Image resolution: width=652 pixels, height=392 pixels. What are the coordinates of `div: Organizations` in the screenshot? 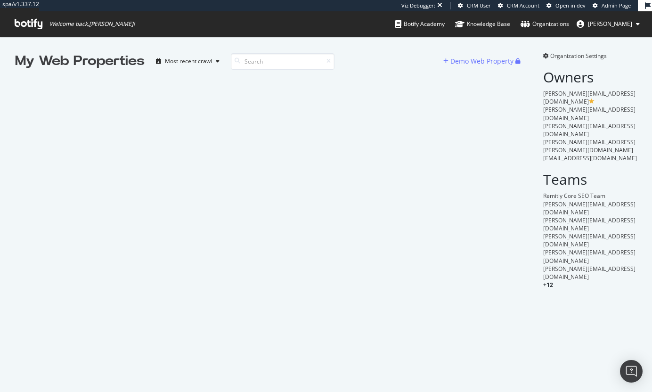 It's located at (544, 24).